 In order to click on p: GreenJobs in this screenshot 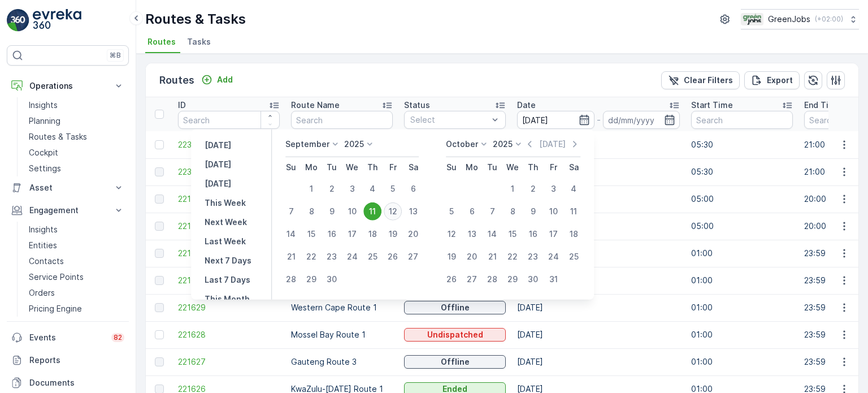, I will do `click(789, 19)`.